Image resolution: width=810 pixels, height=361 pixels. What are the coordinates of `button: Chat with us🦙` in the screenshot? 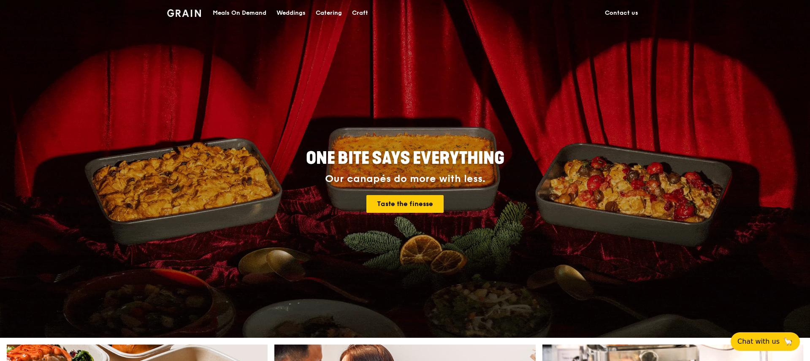 It's located at (765, 341).